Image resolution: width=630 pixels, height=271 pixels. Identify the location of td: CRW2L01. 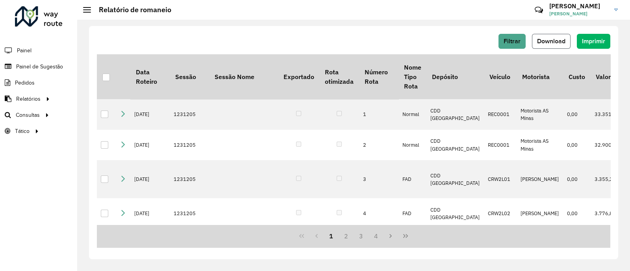
(500, 179).